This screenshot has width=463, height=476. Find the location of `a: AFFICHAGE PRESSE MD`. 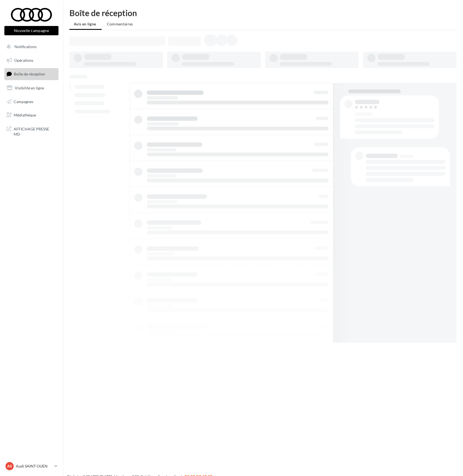

a: AFFICHAGE PRESSE MD is located at coordinates (31, 131).